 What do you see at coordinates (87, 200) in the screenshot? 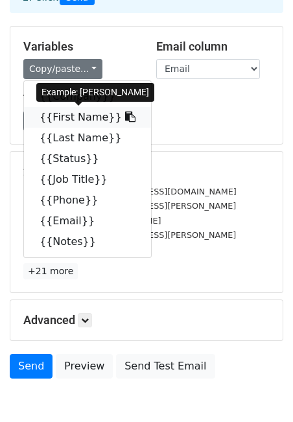
I see `a: {{Phone}}` at bounding box center [87, 200].